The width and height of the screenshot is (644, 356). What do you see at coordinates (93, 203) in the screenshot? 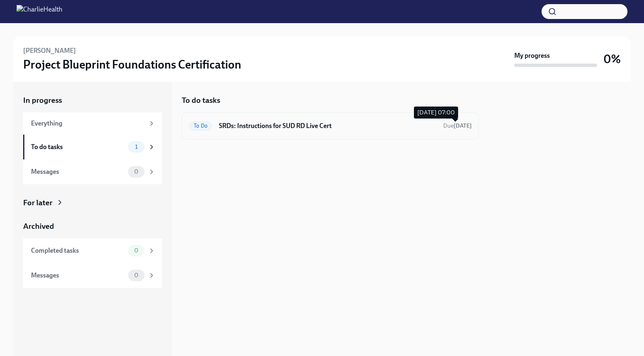
I see `a: For later` at bounding box center [93, 203].